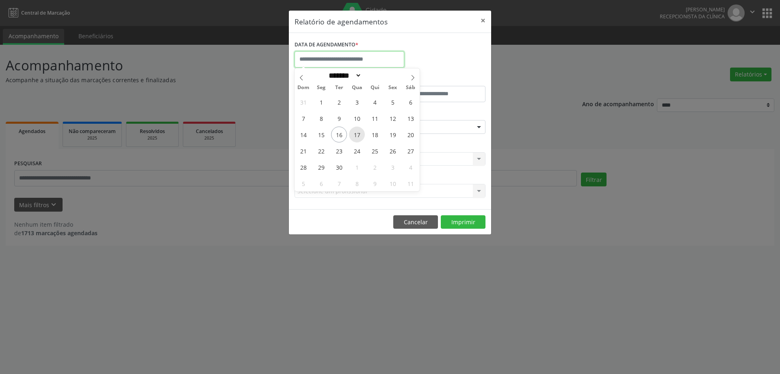 This screenshot has height=374, width=780. I want to click on span: Ter, so click(339, 87).